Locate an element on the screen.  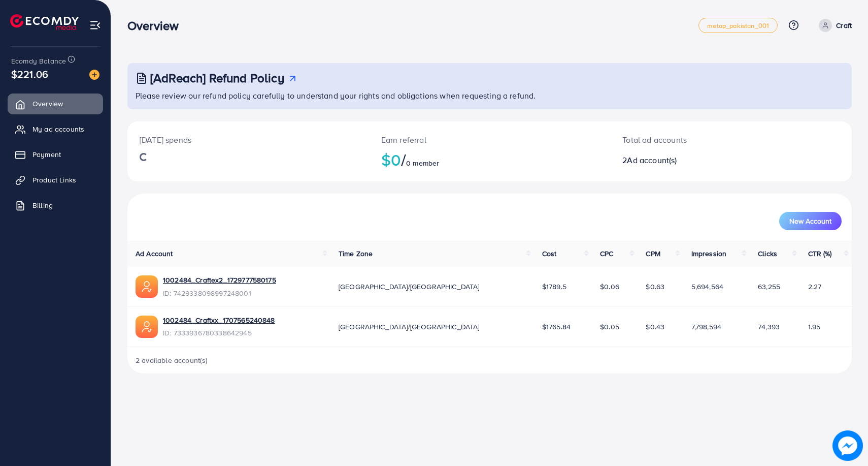
a: 1002484_Craftxx_1707565240848 is located at coordinates (219, 320).